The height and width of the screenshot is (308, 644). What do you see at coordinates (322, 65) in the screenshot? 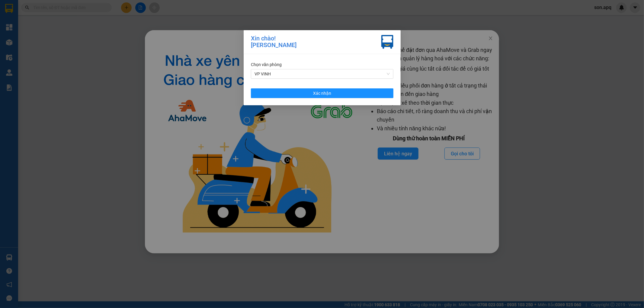
I see `div: Chọn văn phòng` at bounding box center [322, 65].